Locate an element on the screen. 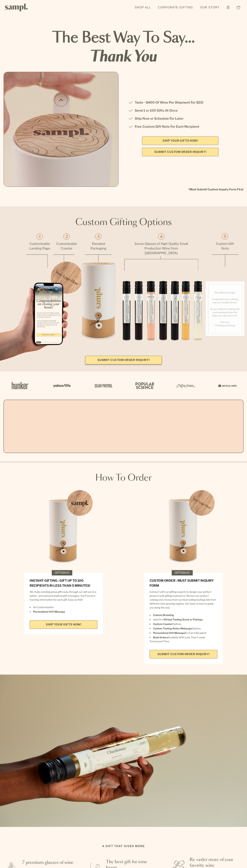 Image resolution: width=247 pixels, height=868 pixels. li: For Each Recipient is located at coordinates (184, 633).